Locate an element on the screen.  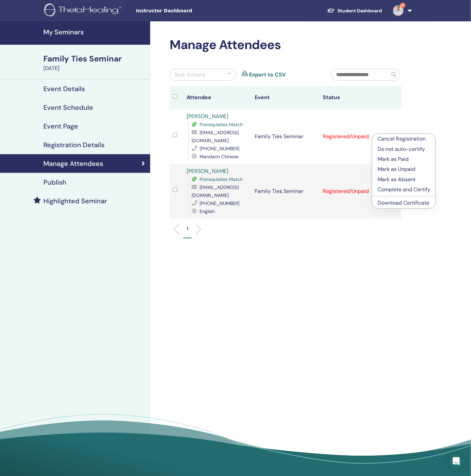
span: Instructor Dashboard is located at coordinates (185, 11).